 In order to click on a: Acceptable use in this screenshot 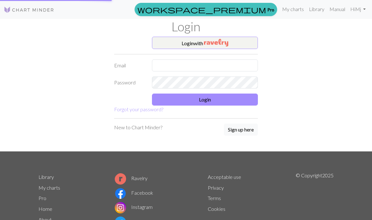, I will do `click(225, 176)`.